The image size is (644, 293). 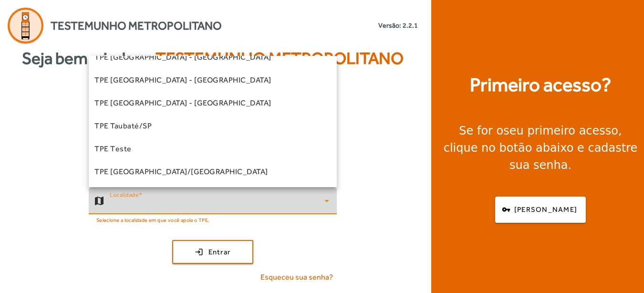 What do you see at coordinates (113, 149) in the screenshot?
I see `span: TPE Teste` at bounding box center [113, 149].